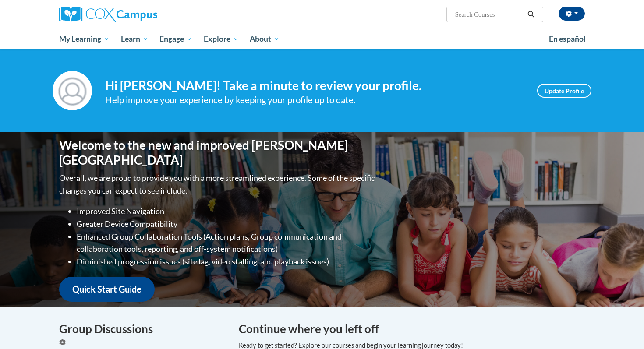 This screenshot has height=349, width=644. I want to click on input: Search Courses, so click(489, 15).